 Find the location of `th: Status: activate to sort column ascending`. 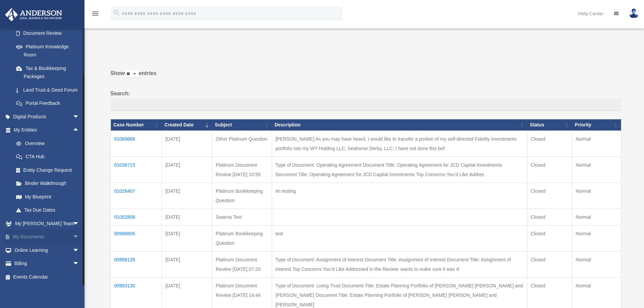

th: Status: activate to sort column ascending is located at coordinates (550, 125).